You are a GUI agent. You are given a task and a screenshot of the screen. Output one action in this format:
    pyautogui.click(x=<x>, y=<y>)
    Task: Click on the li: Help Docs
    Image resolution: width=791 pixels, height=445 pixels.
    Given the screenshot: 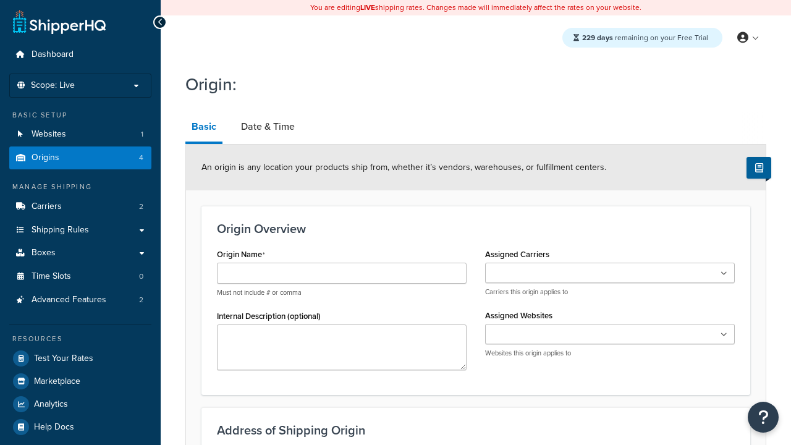 What is the action you would take?
    pyautogui.click(x=80, y=427)
    